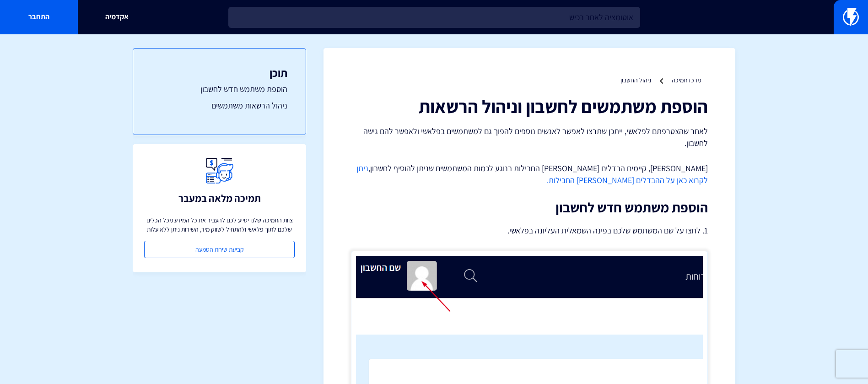 The height and width of the screenshot is (384, 868). What do you see at coordinates (529, 106) in the screenshot?
I see `h1: הוספת משתמשים לחשבון וניהול הרשאות` at bounding box center [529, 106].